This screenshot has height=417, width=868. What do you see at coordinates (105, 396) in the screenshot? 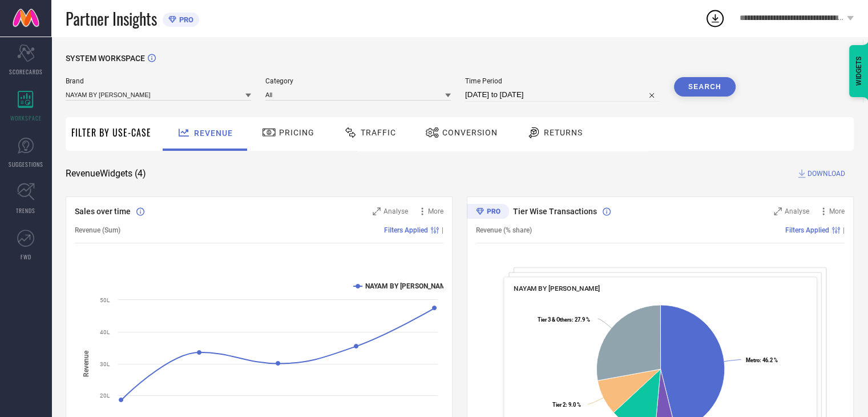
I see `text: 20L` at bounding box center [105, 396].